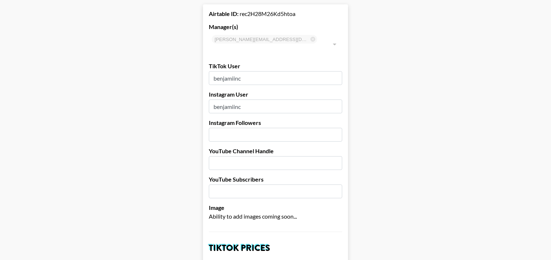 The image size is (551, 260). Describe the element at coordinates (253, 216) in the screenshot. I see `span: Ability to add images coming soon...` at that location.